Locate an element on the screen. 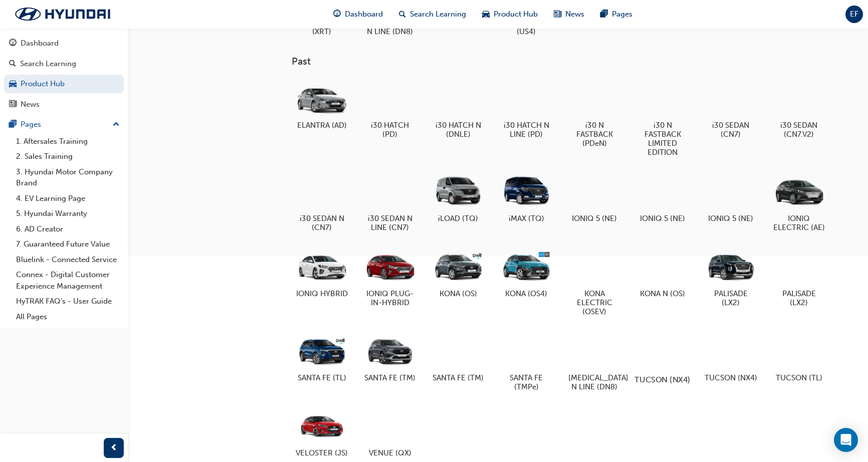  a: KONA (OS4) is located at coordinates (526, 273).